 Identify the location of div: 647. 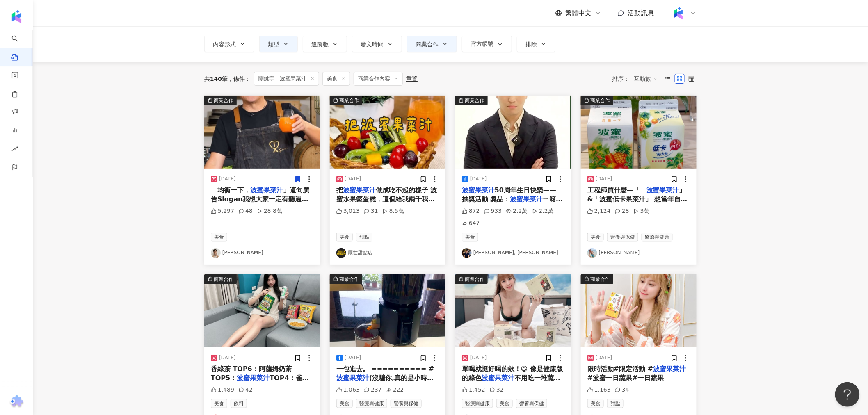
(471, 223).